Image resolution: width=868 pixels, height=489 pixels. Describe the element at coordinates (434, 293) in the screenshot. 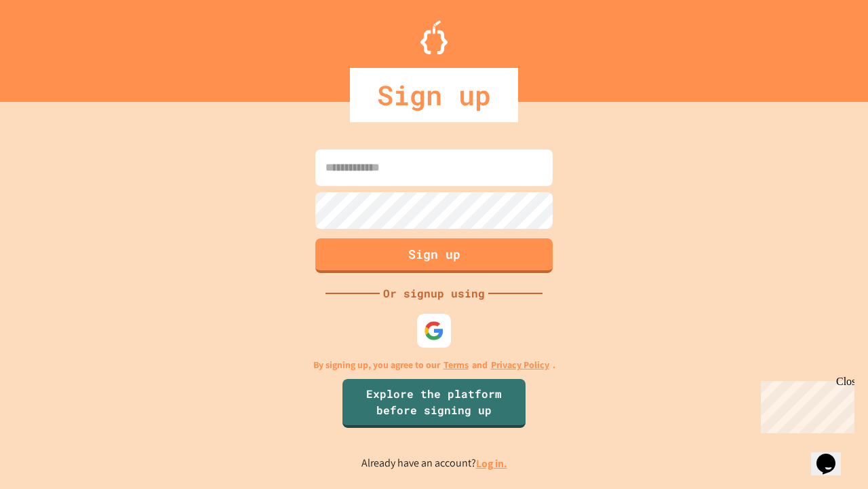

I see `div: Or signup using` at that location.